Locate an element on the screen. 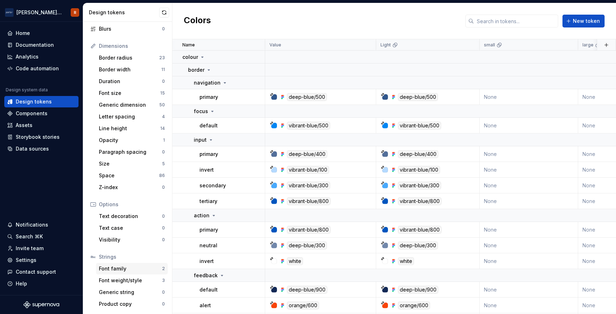 This screenshot has height=314, width=616. a: Visibility0 is located at coordinates (132, 240).